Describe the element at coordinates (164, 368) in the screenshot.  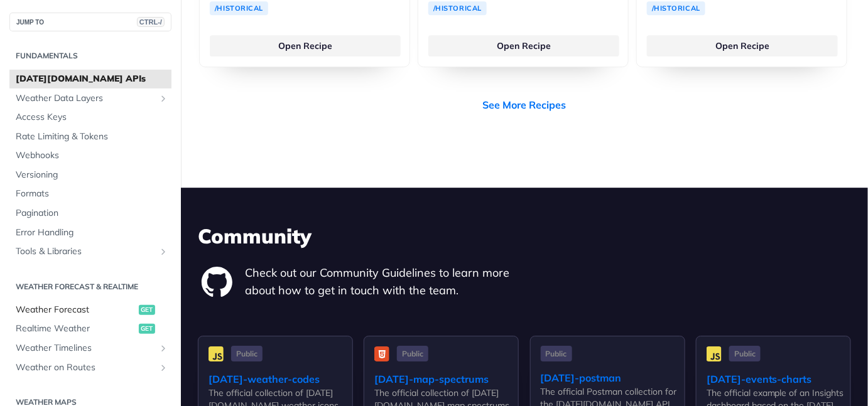
I see `button: Show subpages for Weather on Routes` at that location.